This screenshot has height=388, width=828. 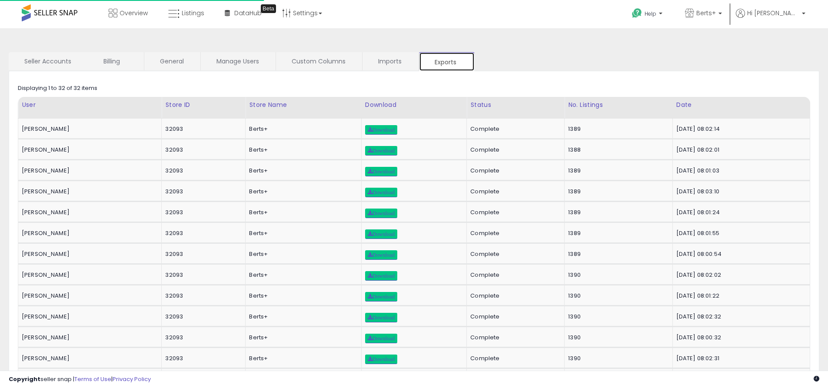 What do you see at coordinates (648, 15) in the screenshot?
I see `a: Help` at bounding box center [648, 15].